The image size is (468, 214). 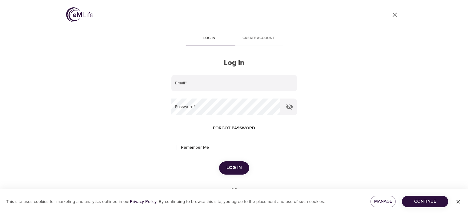 What do you see at coordinates (234, 39) in the screenshot?
I see `div: disabled tabs example` at bounding box center [234, 39].